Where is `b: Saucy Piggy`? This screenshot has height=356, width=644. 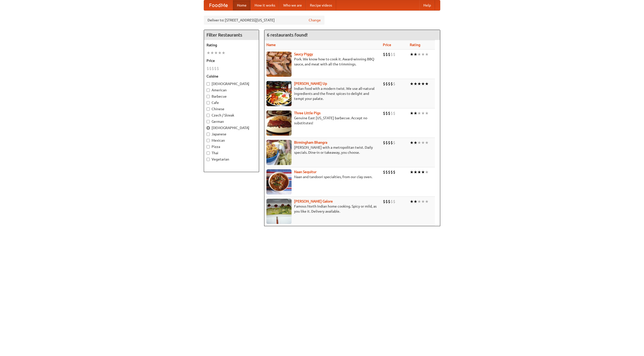 b: Saucy Piggy is located at coordinates (304, 54).